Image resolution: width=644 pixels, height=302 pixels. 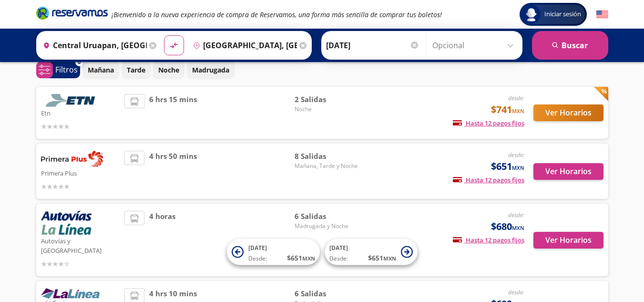 I want to click on p: Etn, so click(x=80, y=112).